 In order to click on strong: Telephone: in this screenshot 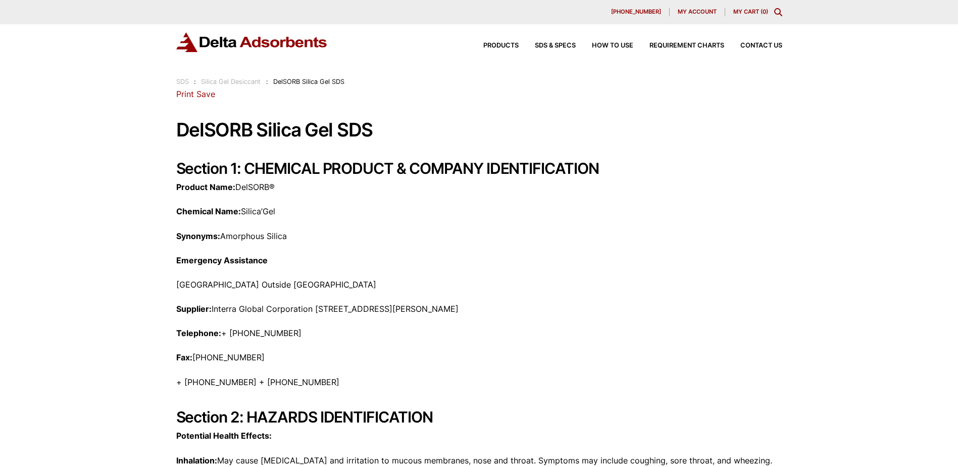, I will do `click(199, 333)`.